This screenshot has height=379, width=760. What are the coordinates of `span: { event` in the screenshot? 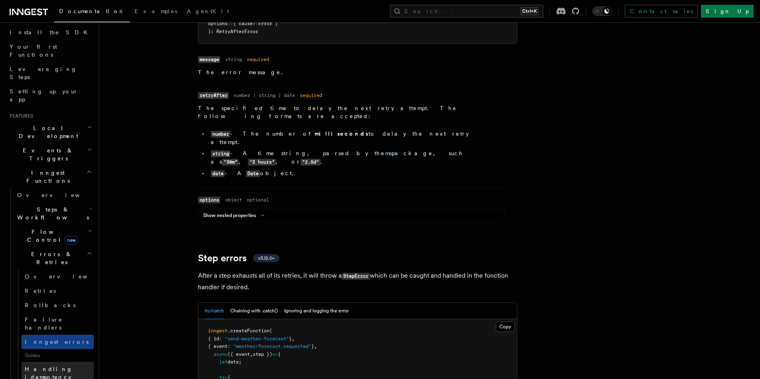 It's located at (217, 346).